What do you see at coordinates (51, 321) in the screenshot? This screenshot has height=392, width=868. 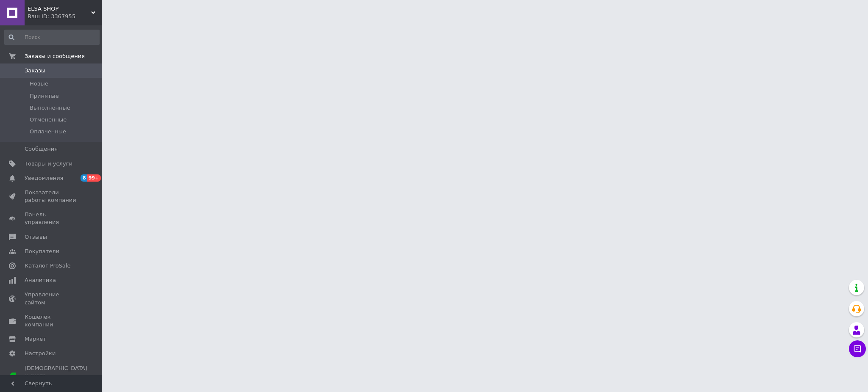 I see `span: Кошелек компании` at bounding box center [51, 321].